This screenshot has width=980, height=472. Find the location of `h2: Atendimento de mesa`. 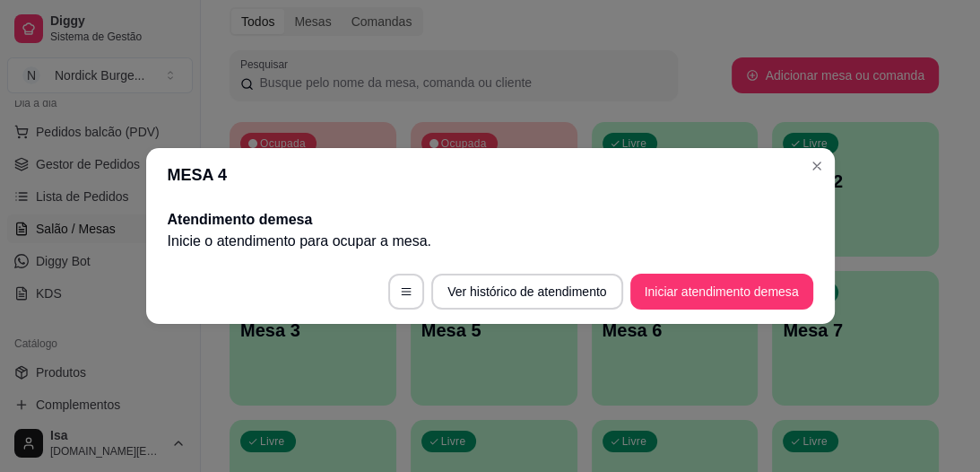

h2: Atendimento de mesa is located at coordinates (490, 220).